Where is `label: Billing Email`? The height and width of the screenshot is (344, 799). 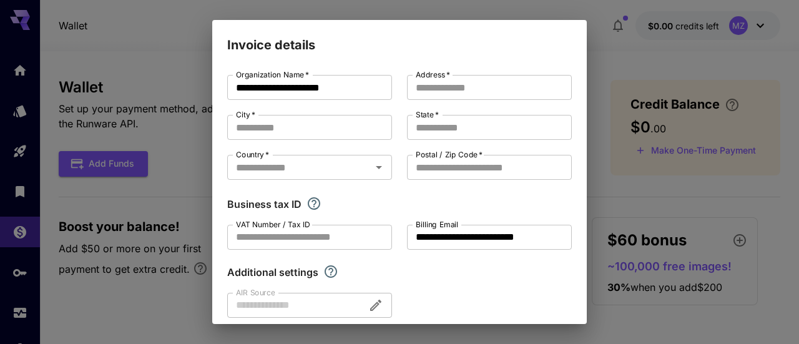
label: Billing Email is located at coordinates (437, 224).